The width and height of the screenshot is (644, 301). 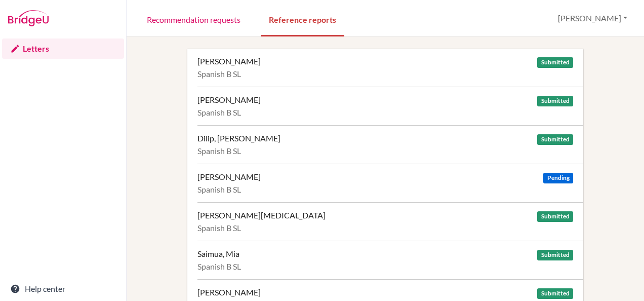 What do you see at coordinates (63, 289) in the screenshot?
I see `a: Help center` at bounding box center [63, 289].